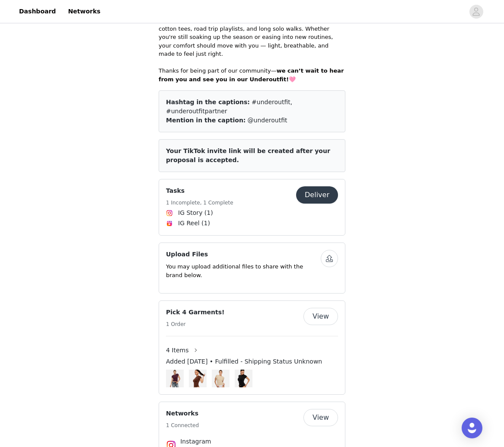  Describe the element at coordinates (248, 155) in the screenshot. I see `span: Your TikTok invite link will be created after your proposal is accepted.` at that location.